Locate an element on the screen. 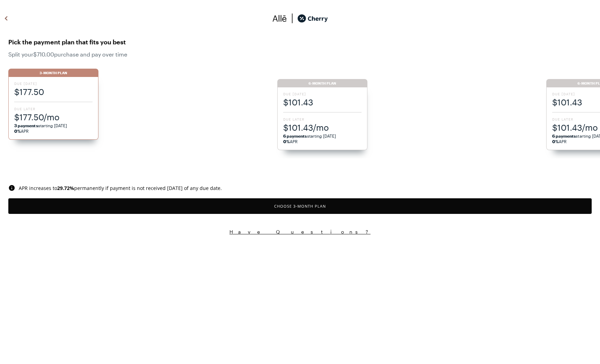  img: cherry_black_logo-DrOE_MJI.svg is located at coordinates (313, 19).